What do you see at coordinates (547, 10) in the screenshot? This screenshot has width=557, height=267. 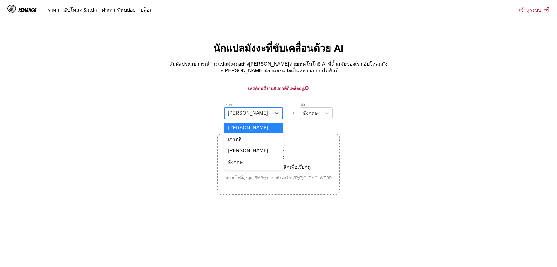 I see `img: Sign out` at bounding box center [547, 10].